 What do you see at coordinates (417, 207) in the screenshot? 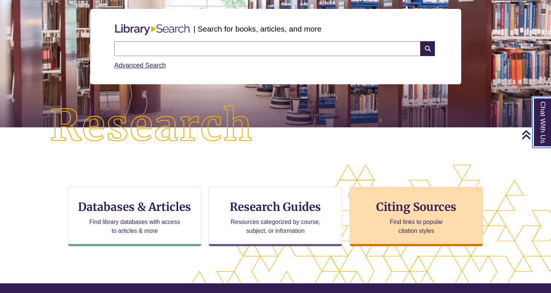
I see `h3: Citing Sources` at bounding box center [417, 207].